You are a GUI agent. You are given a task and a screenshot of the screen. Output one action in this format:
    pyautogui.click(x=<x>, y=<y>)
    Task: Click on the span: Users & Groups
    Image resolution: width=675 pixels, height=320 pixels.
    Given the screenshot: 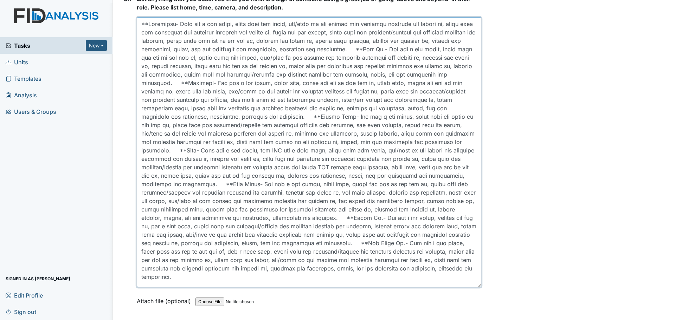 What is the action you would take?
    pyautogui.click(x=31, y=111)
    